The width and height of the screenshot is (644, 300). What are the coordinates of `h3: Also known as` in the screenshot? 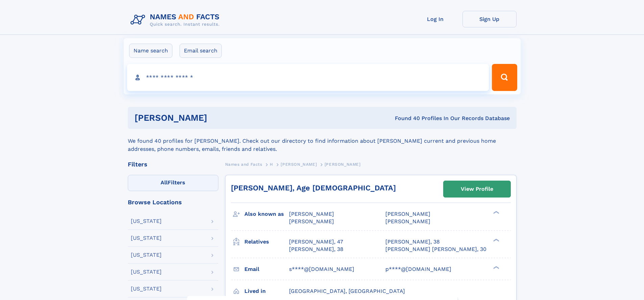 It's located at (267, 214).